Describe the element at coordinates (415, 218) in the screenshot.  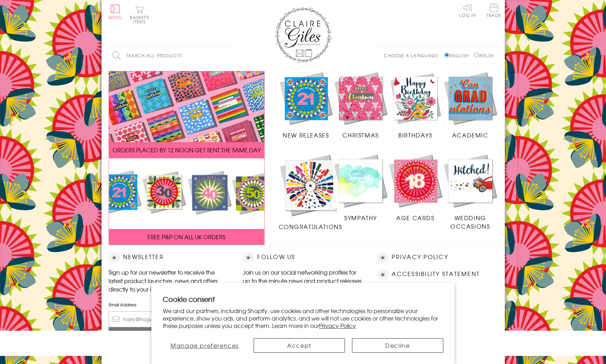
I see `span: Age Cards` at that location.